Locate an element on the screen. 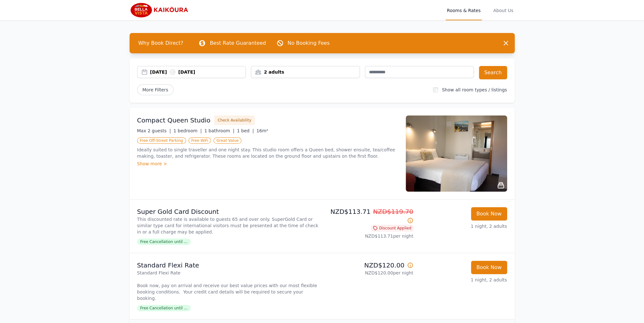  p: Standard Flexi Rate is located at coordinates (228, 265).